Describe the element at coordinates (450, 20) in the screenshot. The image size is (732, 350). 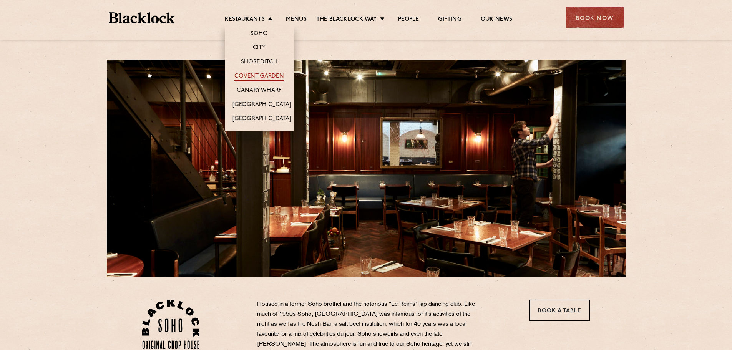
I see `a: Gifting` at that location.